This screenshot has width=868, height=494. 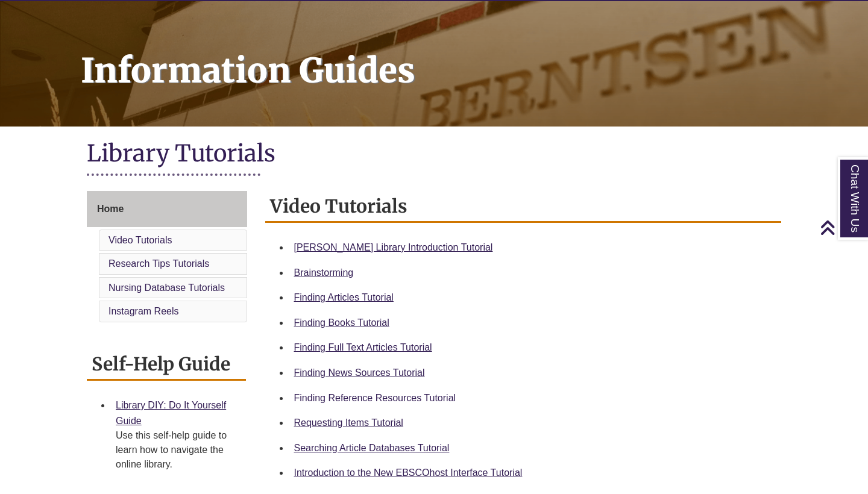 I want to click on a: Nursing Database Tutorials, so click(x=166, y=287).